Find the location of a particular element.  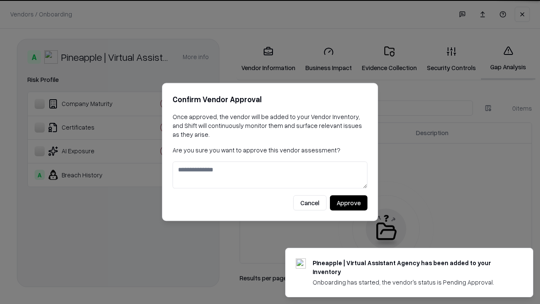

h2: Confirm Vendor Approval is located at coordinates (270, 99).